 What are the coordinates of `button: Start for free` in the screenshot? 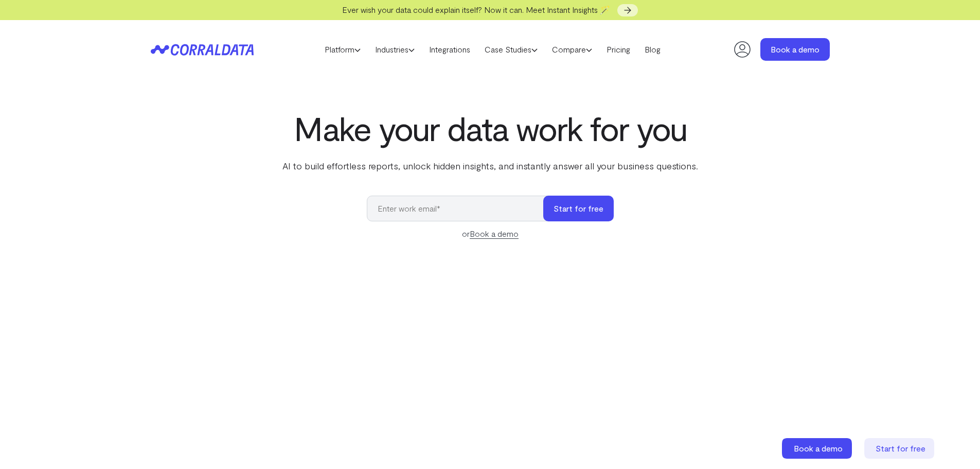 It's located at (578, 208).